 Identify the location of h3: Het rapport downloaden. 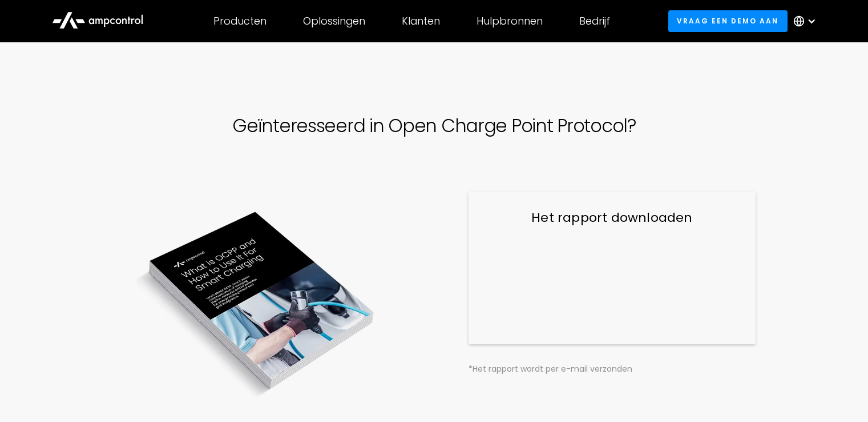
(612, 218).